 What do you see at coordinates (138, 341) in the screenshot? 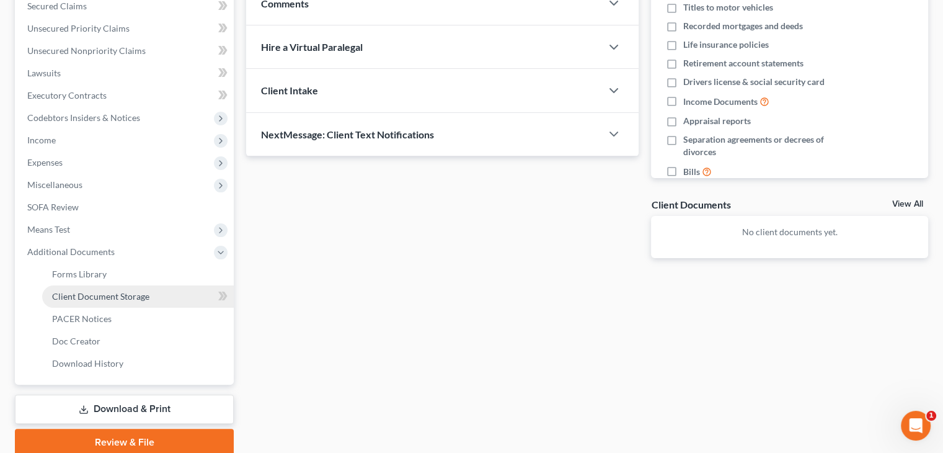
I see `a: Doc Creator` at bounding box center [138, 341].